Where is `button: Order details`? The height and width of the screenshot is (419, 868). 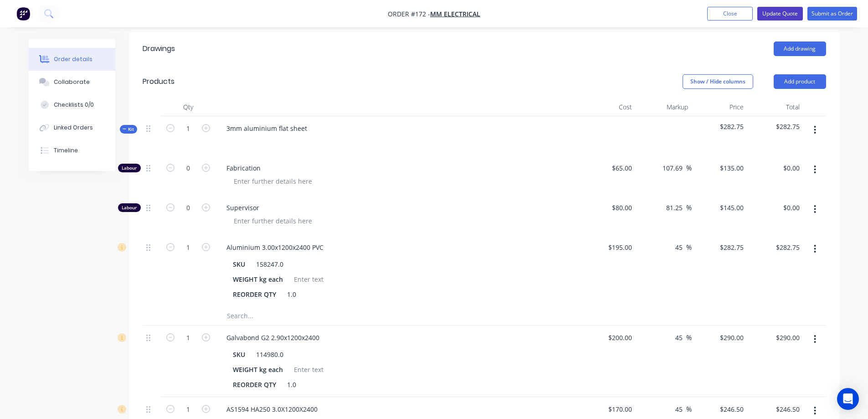 button: Order details is located at coordinates (72, 60).